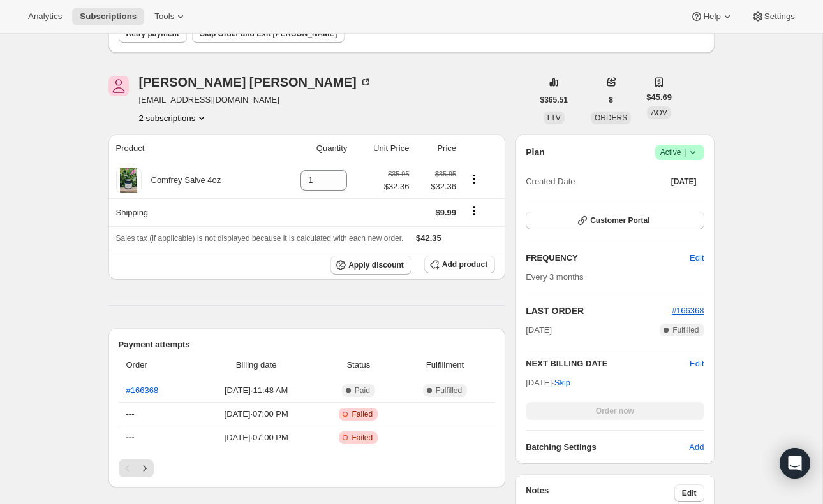 The height and width of the screenshot is (504, 823). Describe the element at coordinates (794, 464) in the screenshot. I see `div: Open Intercom Messenger` at that location.